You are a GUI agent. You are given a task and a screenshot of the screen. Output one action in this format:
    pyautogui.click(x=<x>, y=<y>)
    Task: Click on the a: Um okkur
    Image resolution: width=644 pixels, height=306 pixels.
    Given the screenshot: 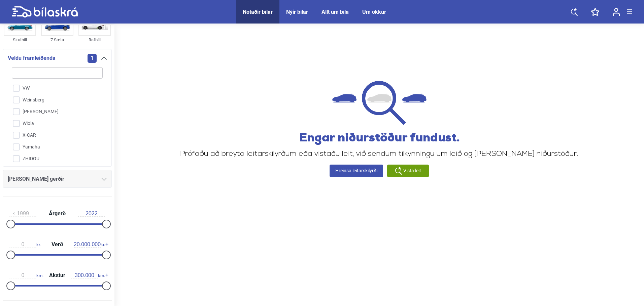 What is the action you would take?
    pyautogui.click(x=374, y=12)
    